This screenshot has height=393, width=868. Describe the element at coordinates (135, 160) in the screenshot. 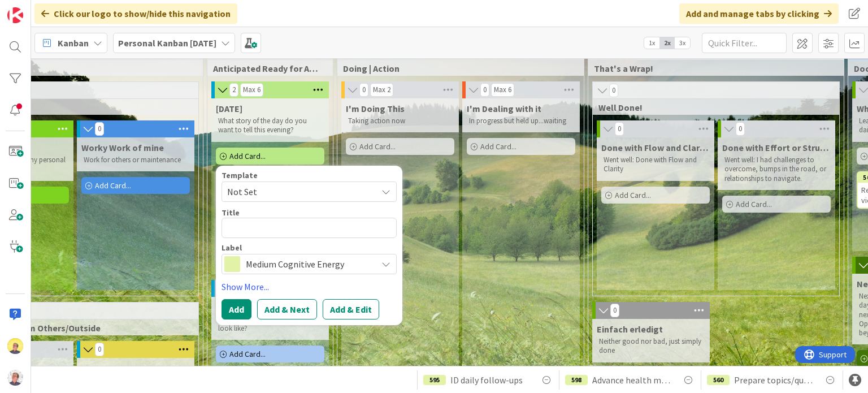

I see `p: Work for others or maintenance` at that location.